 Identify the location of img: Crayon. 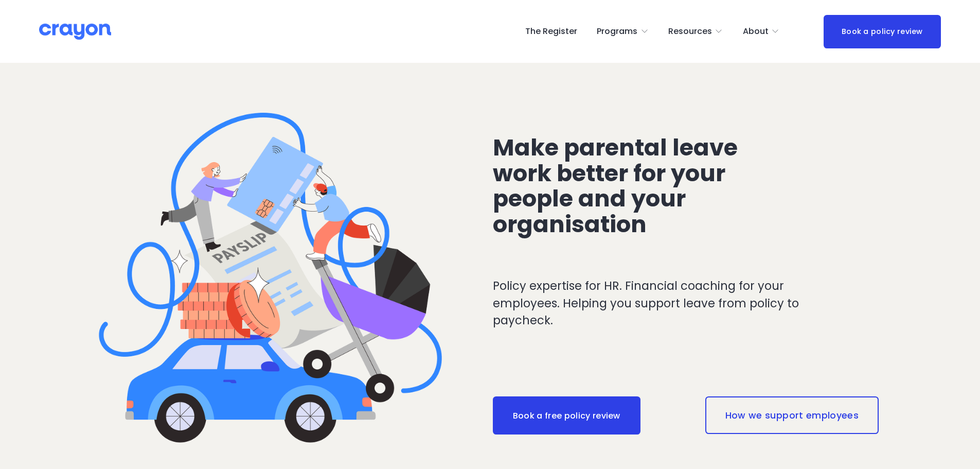
(75, 31).